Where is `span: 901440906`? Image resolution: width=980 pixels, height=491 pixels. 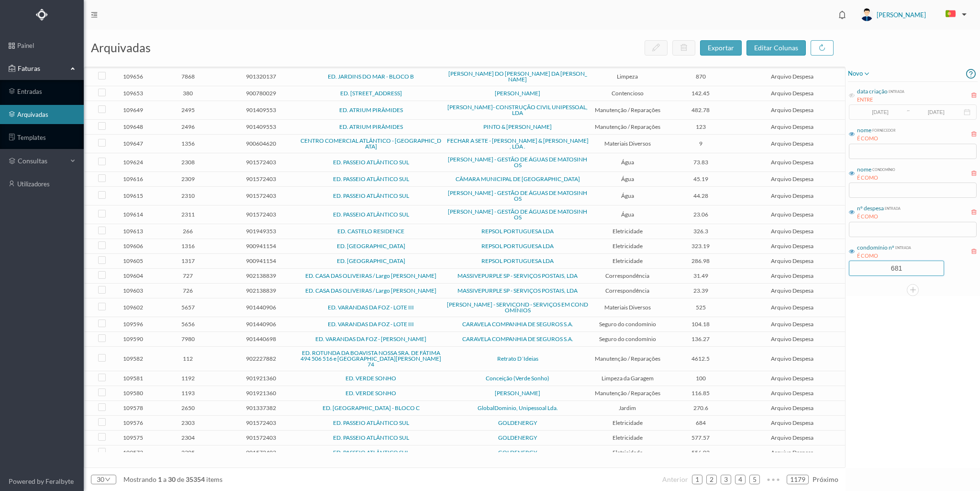
span: 901440906 is located at coordinates (260, 307).